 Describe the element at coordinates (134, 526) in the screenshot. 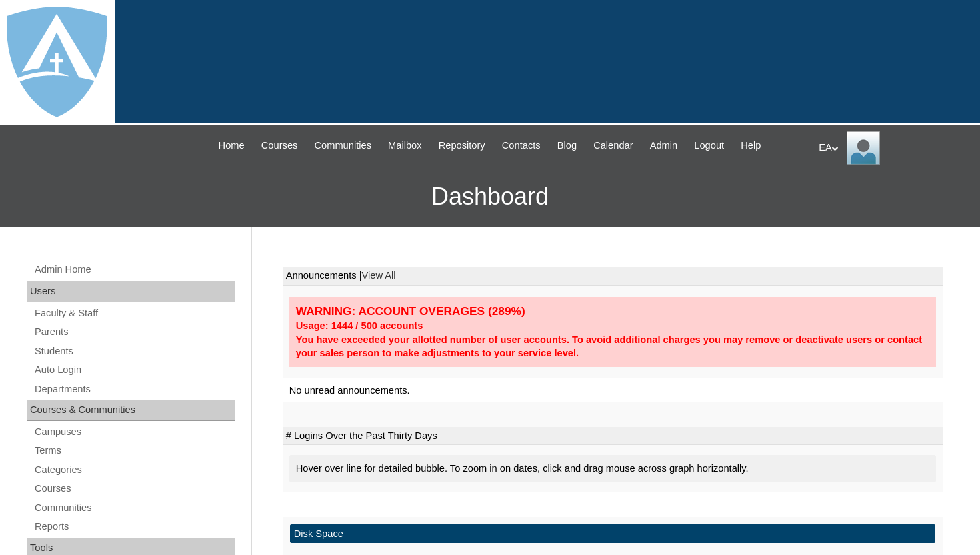

I see `a: Reports` at that location.